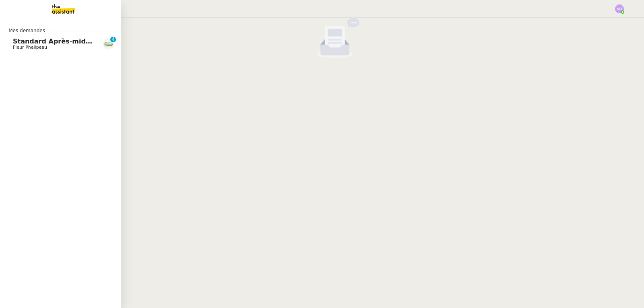  I want to click on nz-badge-sup: 4, so click(113, 40).